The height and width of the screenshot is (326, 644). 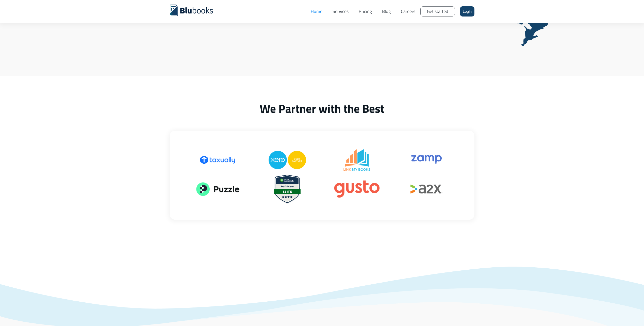 What do you see at coordinates (437, 12) in the screenshot?
I see `a: Get started` at bounding box center [437, 12].